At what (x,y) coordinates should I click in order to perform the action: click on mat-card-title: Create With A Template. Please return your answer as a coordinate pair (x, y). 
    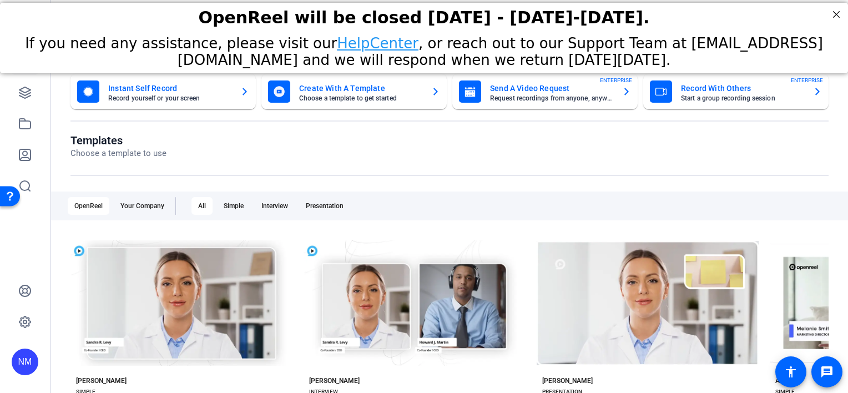
    Looking at the image, I should click on (361, 88).